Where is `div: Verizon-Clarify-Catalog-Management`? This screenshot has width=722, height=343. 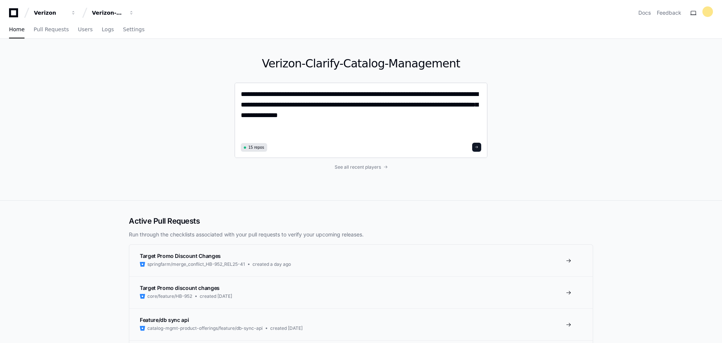
div: Verizon-Clarify-Catalog-Management is located at coordinates (108, 13).